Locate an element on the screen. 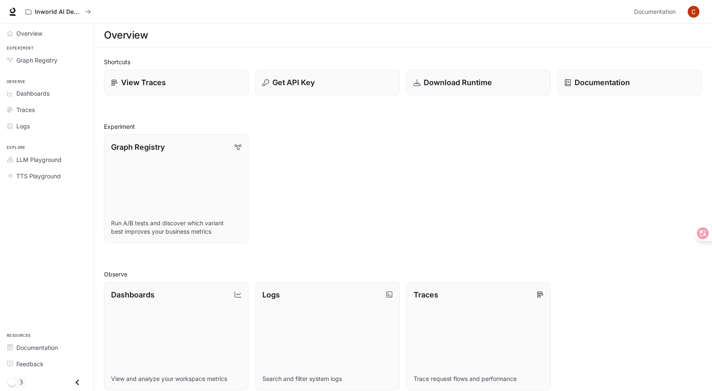 This screenshot has width=712, height=391. a: Traces is located at coordinates (47, 109).